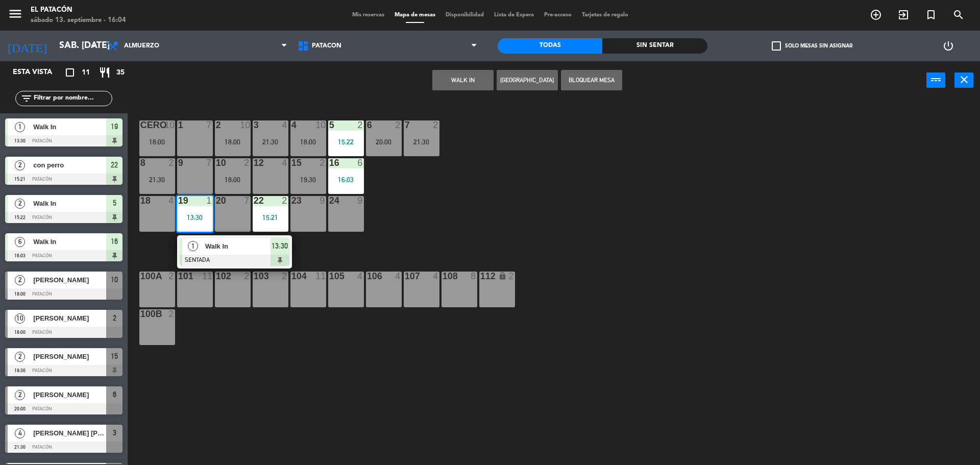 Image resolution: width=980 pixels, height=465 pixels. I want to click on div: 18, so click(140, 200).